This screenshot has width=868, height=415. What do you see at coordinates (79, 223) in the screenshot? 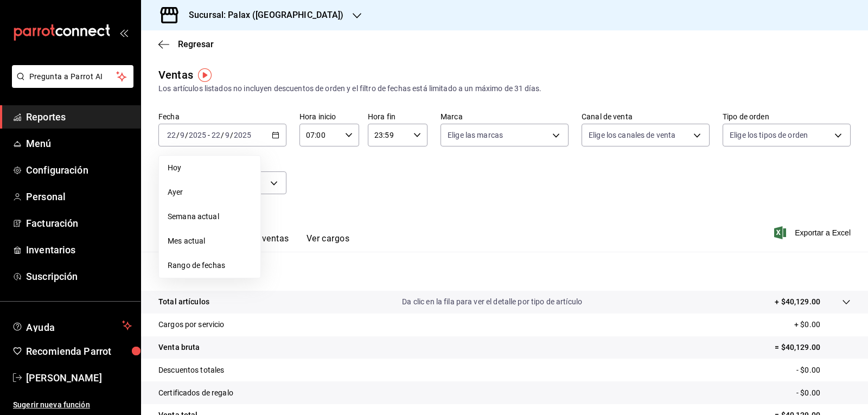
I see `span: Facturación` at bounding box center [79, 223].